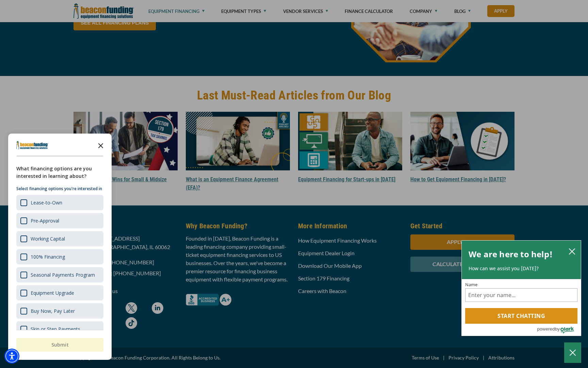 Image resolution: width=588 pixels, height=368 pixels. Describe the element at coordinates (559, 330) in the screenshot. I see `a: Powered by Olark` at that location.